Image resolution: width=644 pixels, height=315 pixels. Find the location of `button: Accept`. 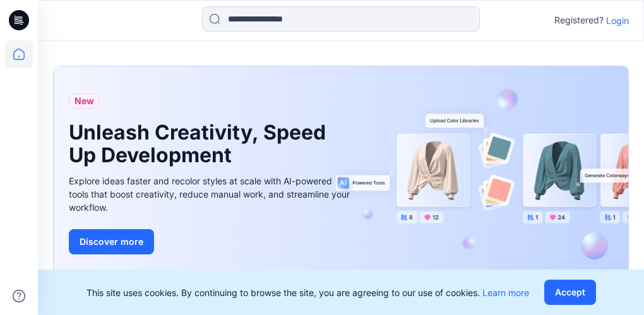

button: Accept is located at coordinates (570, 292).